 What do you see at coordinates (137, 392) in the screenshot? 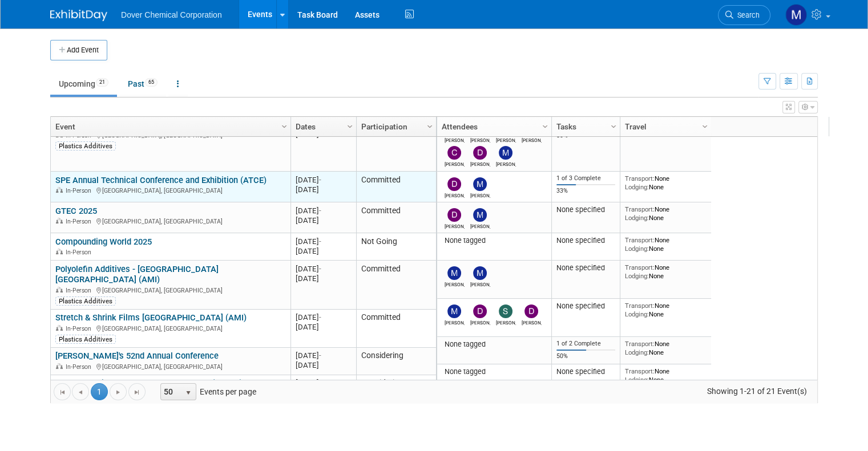
I see `a: Go to the last page` at bounding box center [137, 392].